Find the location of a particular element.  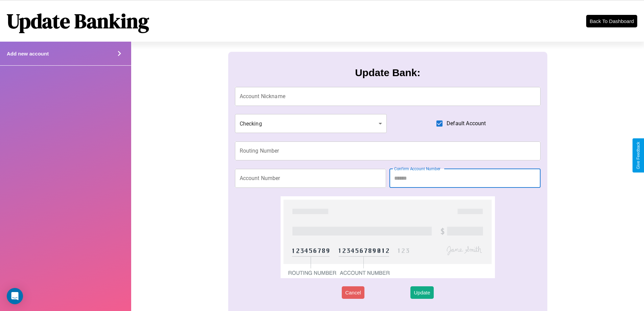

button: Cancel is located at coordinates (353, 292).